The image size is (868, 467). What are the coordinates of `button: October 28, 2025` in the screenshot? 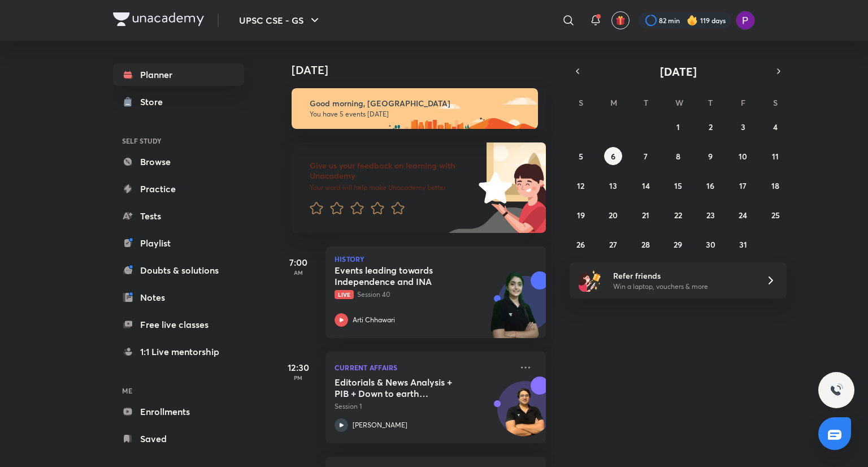 It's located at (646, 244).